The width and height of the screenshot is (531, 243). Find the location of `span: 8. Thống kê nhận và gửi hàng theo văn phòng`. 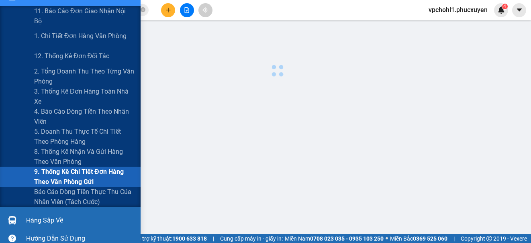

span: 8. Thống kê nhận và gửi hàng theo văn phòng is located at coordinates (84, 157).